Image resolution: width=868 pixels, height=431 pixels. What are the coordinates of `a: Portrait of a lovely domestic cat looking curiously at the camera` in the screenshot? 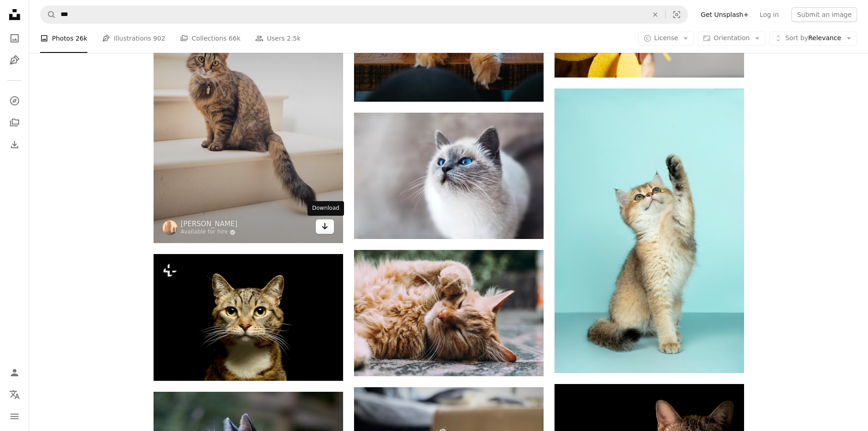 It's located at (249, 318).